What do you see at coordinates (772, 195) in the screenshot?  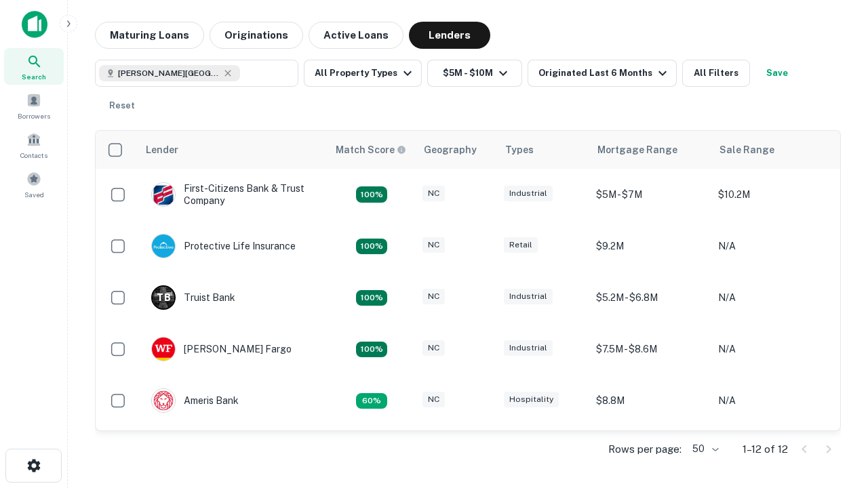 I see `td: $10.2M` at bounding box center [772, 195].